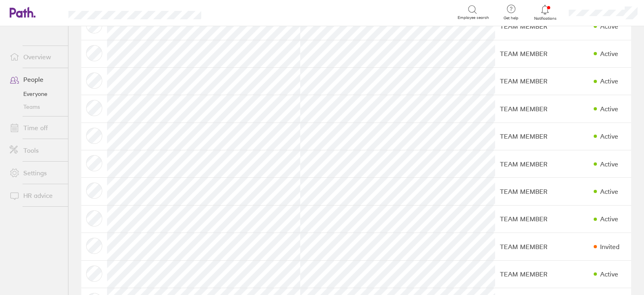  Describe the element at coordinates (35, 196) in the screenshot. I see `a: HR advice` at that location.